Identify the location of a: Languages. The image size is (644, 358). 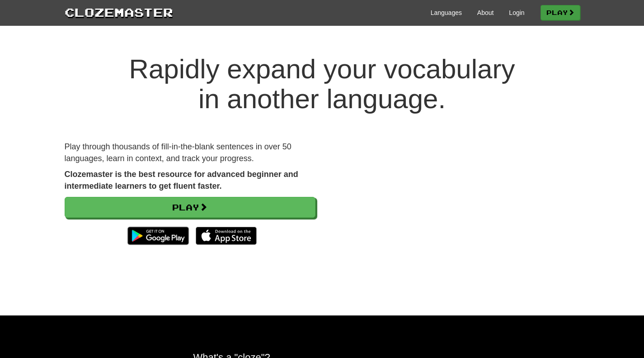
(446, 13).